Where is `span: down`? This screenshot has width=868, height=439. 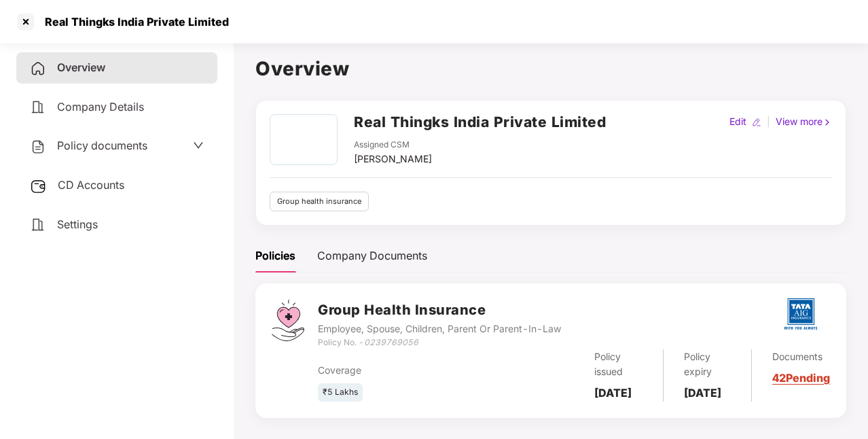 span: down is located at coordinates (198, 145).